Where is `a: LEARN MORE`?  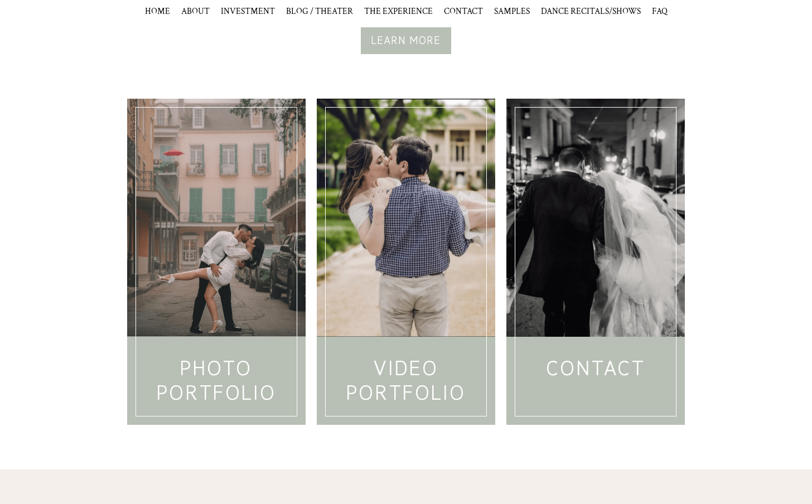
a: LEARN MORE is located at coordinates (406, 40).